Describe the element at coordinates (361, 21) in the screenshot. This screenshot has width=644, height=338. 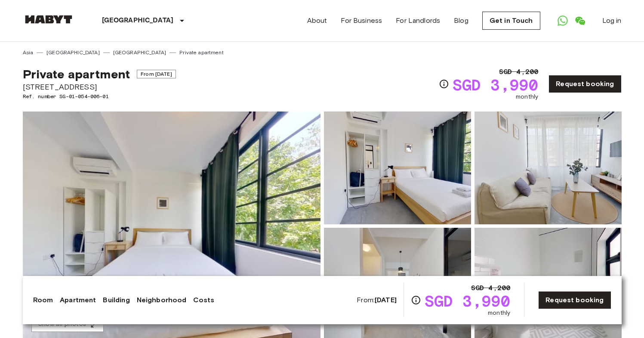
I see `a: For Business` at that location.